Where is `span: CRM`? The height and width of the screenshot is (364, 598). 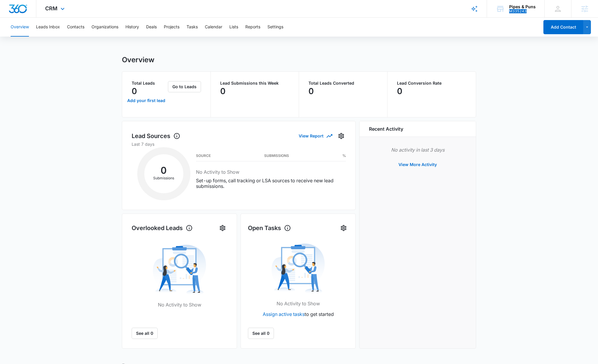
span: CRM is located at coordinates (51, 8).